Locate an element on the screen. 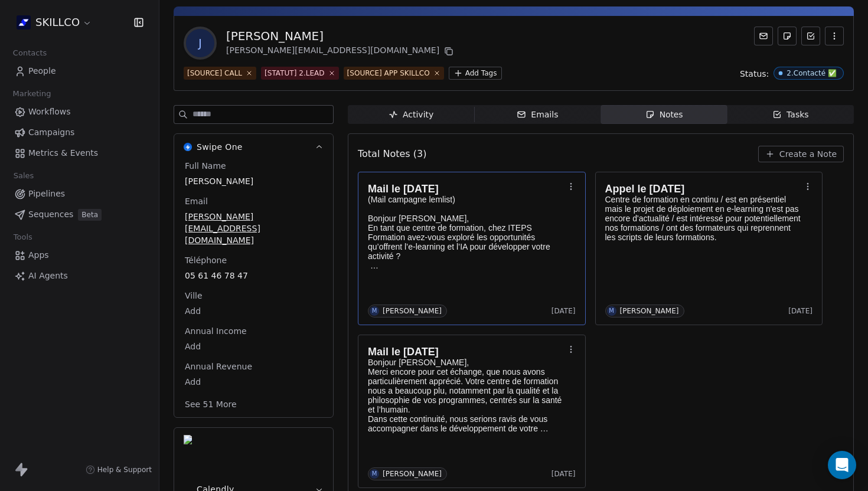  button: Swipe OneSwipe One is located at coordinates (254, 147).